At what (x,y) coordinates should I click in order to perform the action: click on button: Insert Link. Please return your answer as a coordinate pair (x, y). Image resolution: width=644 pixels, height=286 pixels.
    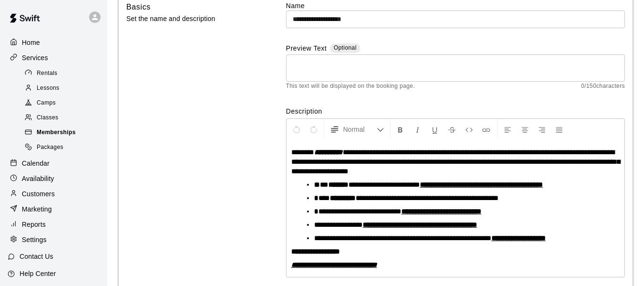
    Looking at the image, I should click on (486, 129).